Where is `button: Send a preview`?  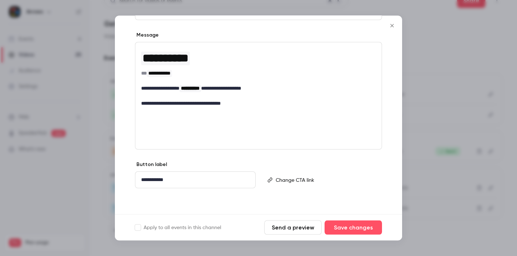
button: Send a preview is located at coordinates (293, 228).